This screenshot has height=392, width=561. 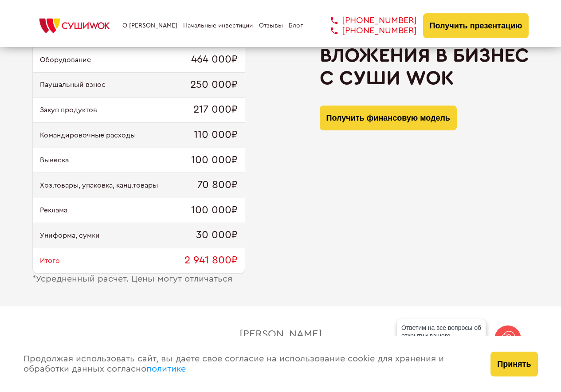 I want to click on span: 30 000₽, so click(x=217, y=236).